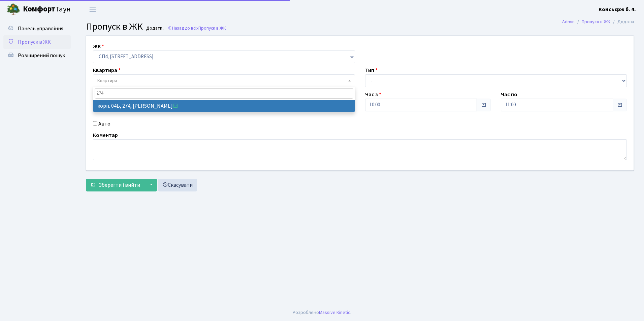 The image size is (644, 321). Describe the element at coordinates (373, 94) in the screenshot. I see `label: Час з` at that location.